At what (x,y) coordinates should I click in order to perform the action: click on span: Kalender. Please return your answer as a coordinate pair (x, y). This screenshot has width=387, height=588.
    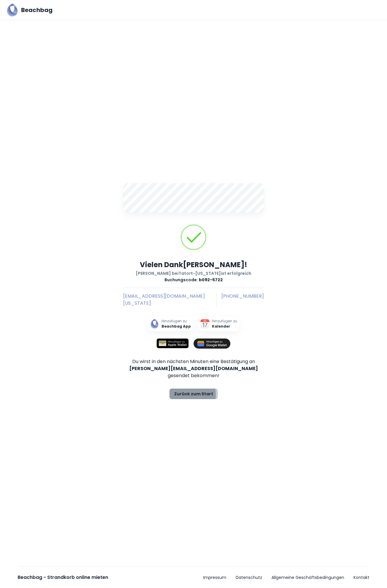
    Looking at the image, I should click on (225, 326).